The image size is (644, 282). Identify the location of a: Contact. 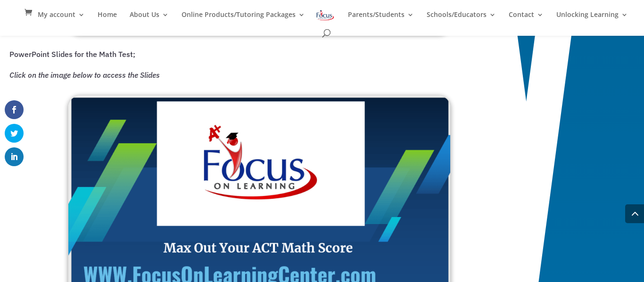
(526, 19).